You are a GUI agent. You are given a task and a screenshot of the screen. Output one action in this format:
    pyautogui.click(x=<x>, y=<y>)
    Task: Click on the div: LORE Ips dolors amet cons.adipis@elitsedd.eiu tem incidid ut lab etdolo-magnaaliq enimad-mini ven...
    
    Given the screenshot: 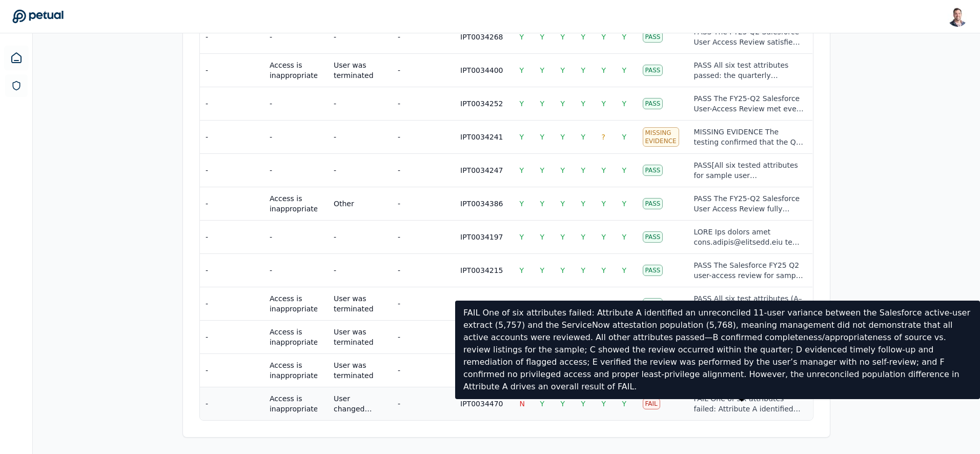 What is the action you would take?
    pyautogui.click(x=749, y=237)
    